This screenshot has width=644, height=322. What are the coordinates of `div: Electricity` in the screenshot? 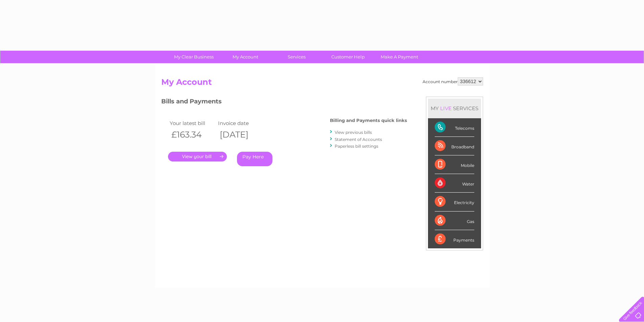 It's located at (454, 202).